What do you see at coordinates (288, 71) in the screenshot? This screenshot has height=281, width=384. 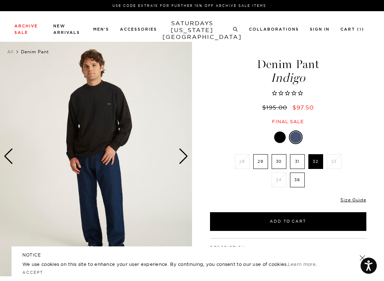 I see `h1: Denim Pant` at bounding box center [288, 71].